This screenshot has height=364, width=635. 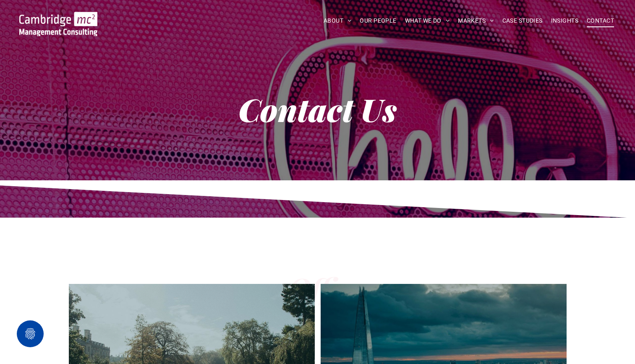 What do you see at coordinates (600, 21) in the screenshot?
I see `a: CONTACT` at bounding box center [600, 21].